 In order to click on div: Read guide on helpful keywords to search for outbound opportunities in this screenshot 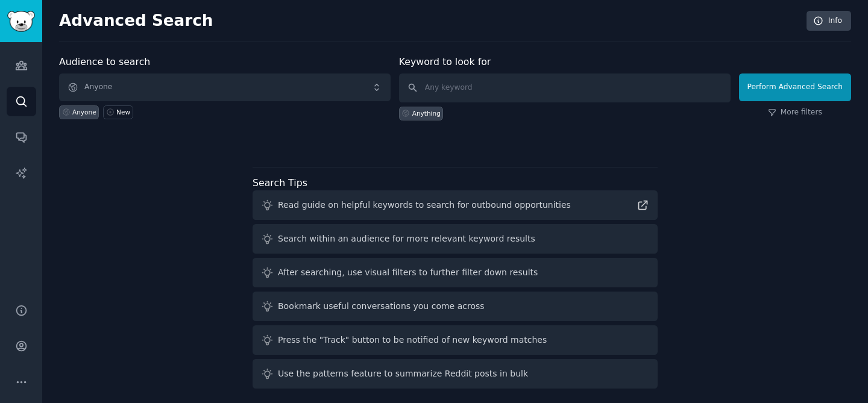, I will do `click(424, 205)`.